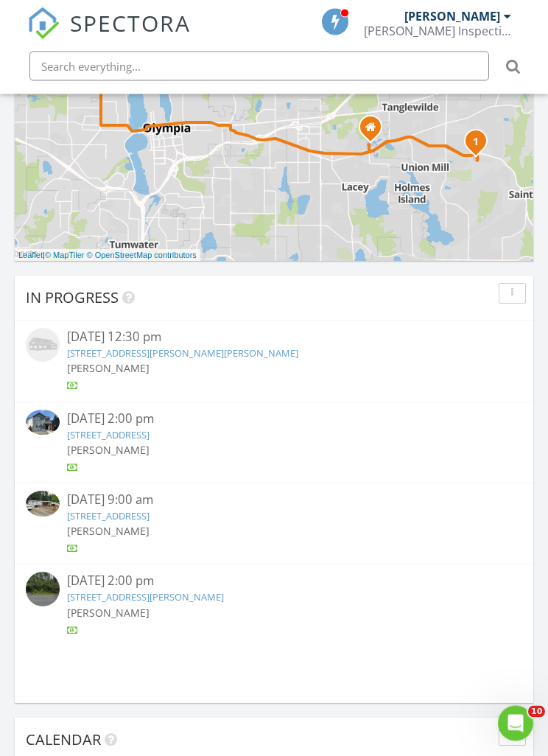  What do you see at coordinates (65, 256) in the screenshot?
I see `a: © MapTiler` at bounding box center [65, 256].